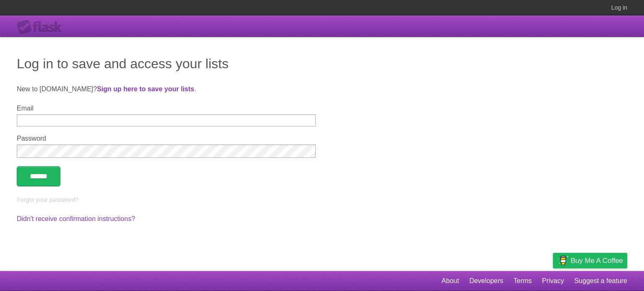  What do you see at coordinates (166, 139) in the screenshot?
I see `label: Password` at bounding box center [166, 139].